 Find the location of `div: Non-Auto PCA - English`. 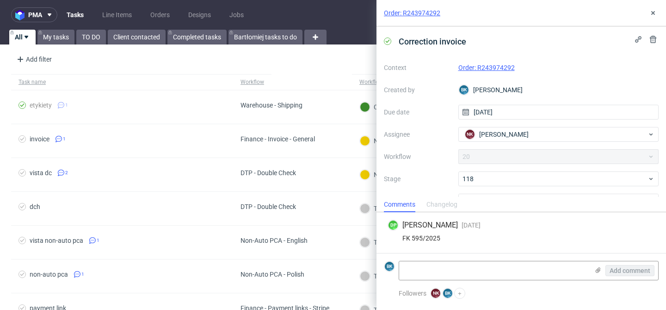

div: Non-Auto PCA - English is located at coordinates (274, 240).